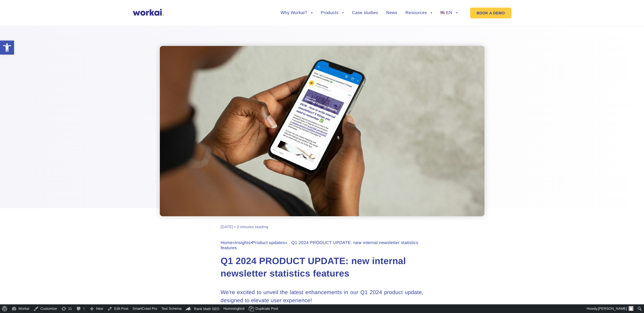 This screenshot has width=644, height=313. What do you see at coordinates (202, 309) in the screenshot?
I see `a: Rank Math Dashboard` at bounding box center [202, 309].